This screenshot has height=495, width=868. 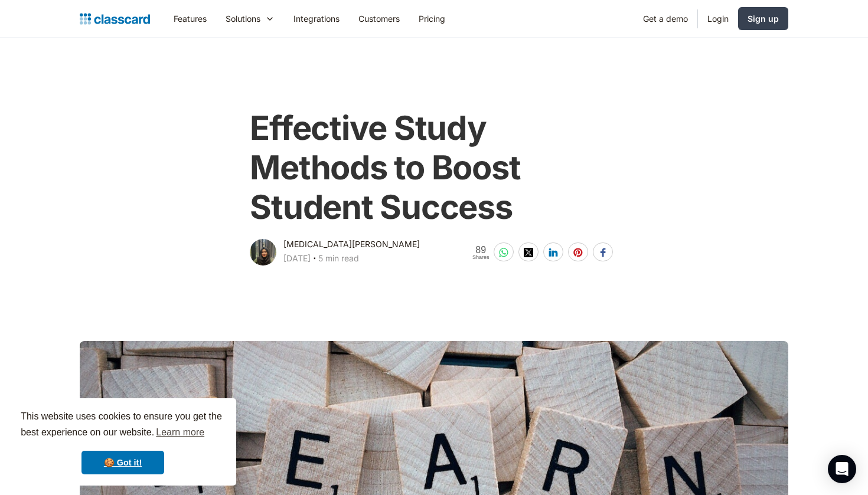 I want to click on a: Sign up, so click(x=763, y=18).